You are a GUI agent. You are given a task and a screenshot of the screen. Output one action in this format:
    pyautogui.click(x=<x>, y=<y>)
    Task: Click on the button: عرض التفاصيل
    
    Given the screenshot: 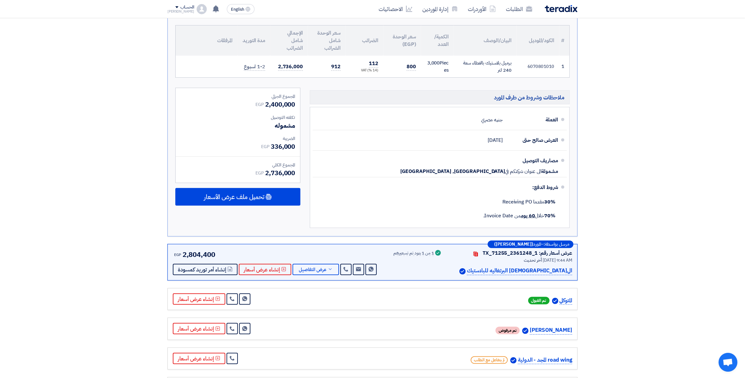 What is the action you would take?
    pyautogui.click(x=316, y=269)
    